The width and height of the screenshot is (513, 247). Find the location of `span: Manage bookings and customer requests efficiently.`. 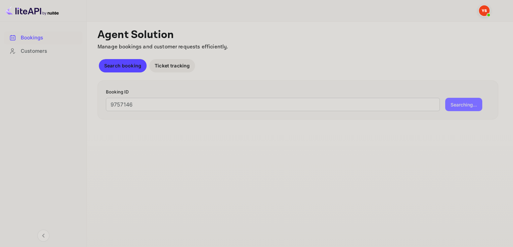

span: Manage bookings and customer requests efficiently. is located at coordinates (163, 47).